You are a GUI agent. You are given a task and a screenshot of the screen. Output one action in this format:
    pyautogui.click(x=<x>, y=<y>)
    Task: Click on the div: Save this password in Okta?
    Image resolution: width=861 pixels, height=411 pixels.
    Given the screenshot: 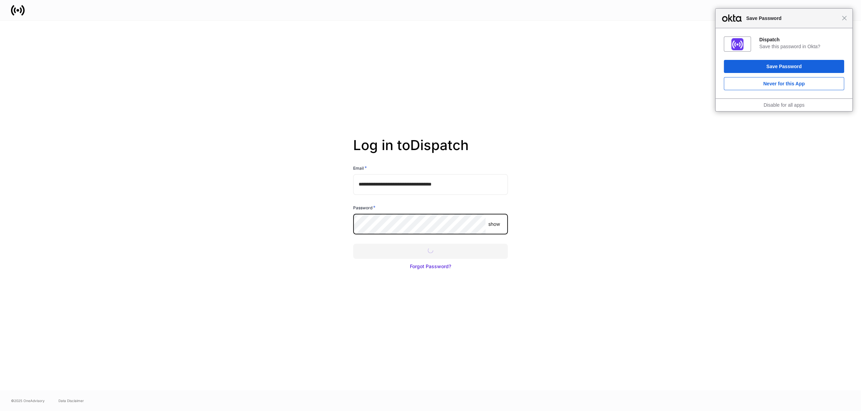 What is the action you would take?
    pyautogui.click(x=802, y=46)
    